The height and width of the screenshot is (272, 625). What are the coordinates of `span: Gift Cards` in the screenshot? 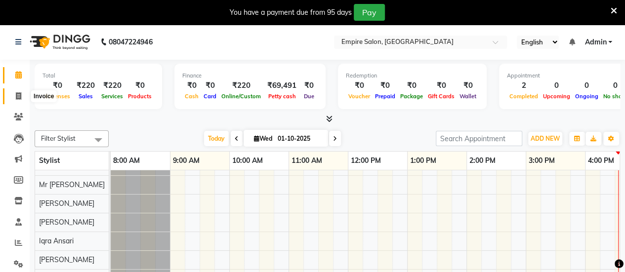 It's located at (441, 96).